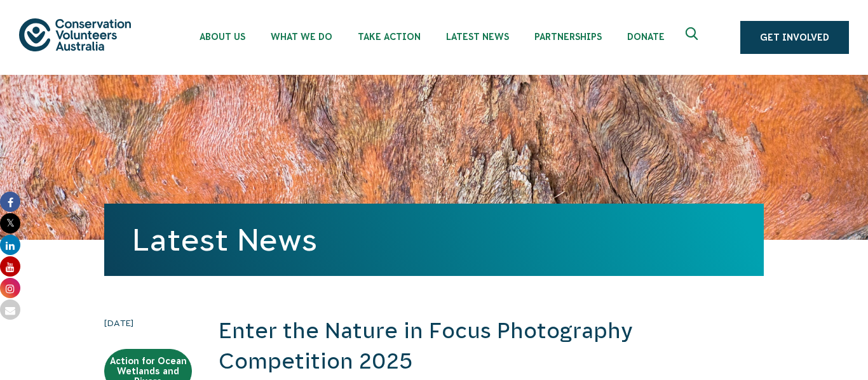 This screenshot has height=380, width=868. I want to click on span: Expand search box, so click(693, 37).